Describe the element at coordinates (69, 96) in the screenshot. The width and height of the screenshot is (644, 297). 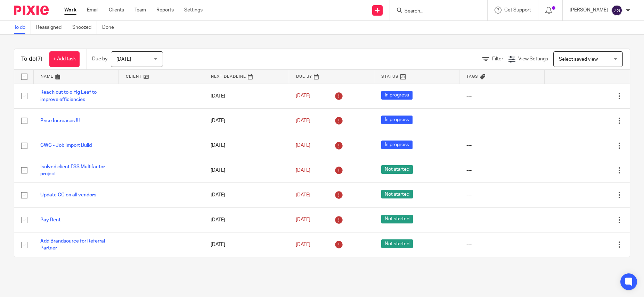
I see `a: Reach out to o Fig Leaf to improve efficiencies` at that location.